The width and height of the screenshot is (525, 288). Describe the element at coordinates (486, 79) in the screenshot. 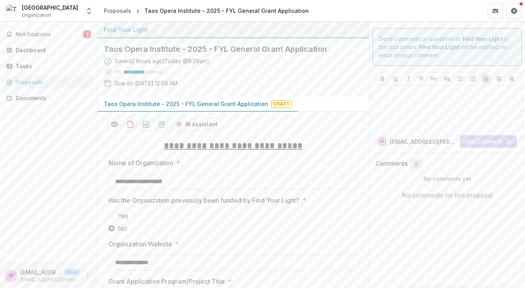

I see `button: Align Left` at that location.